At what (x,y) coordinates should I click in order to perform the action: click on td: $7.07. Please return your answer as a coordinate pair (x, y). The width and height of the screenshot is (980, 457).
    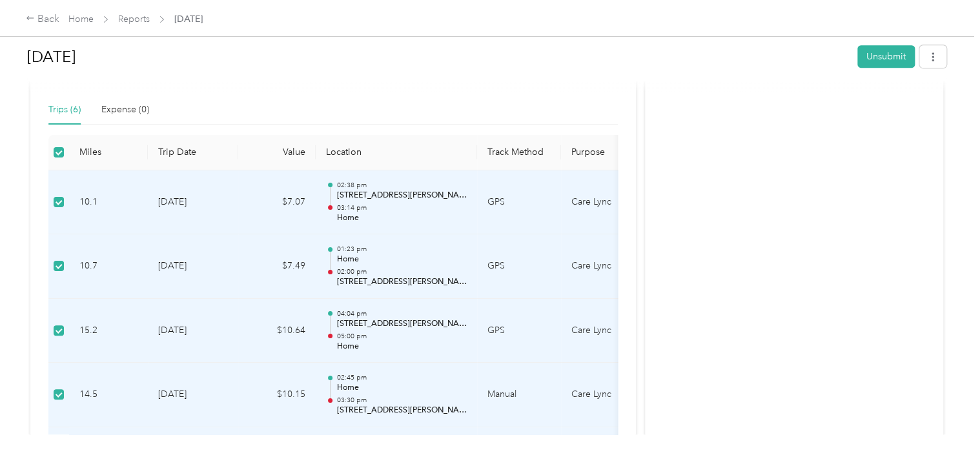
    Looking at the image, I should click on (277, 203).